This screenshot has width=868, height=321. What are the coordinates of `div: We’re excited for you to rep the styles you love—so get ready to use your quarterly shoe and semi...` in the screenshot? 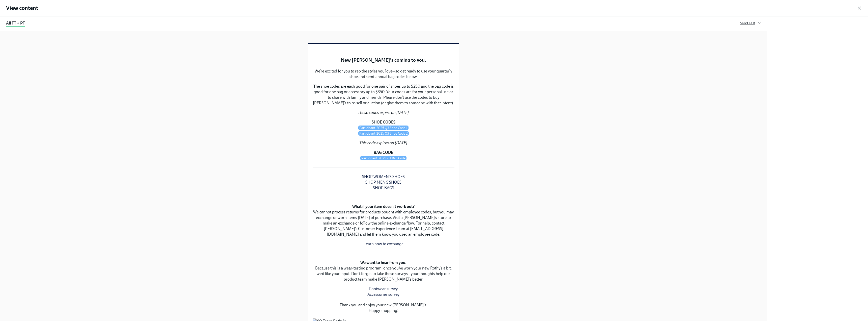 It's located at (384, 114).